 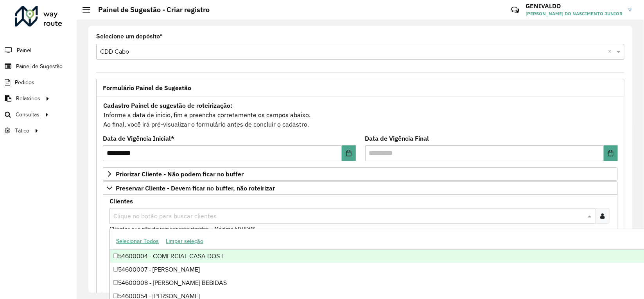 What do you see at coordinates (22, 130) in the screenshot?
I see `span: Tático` at bounding box center [22, 130].